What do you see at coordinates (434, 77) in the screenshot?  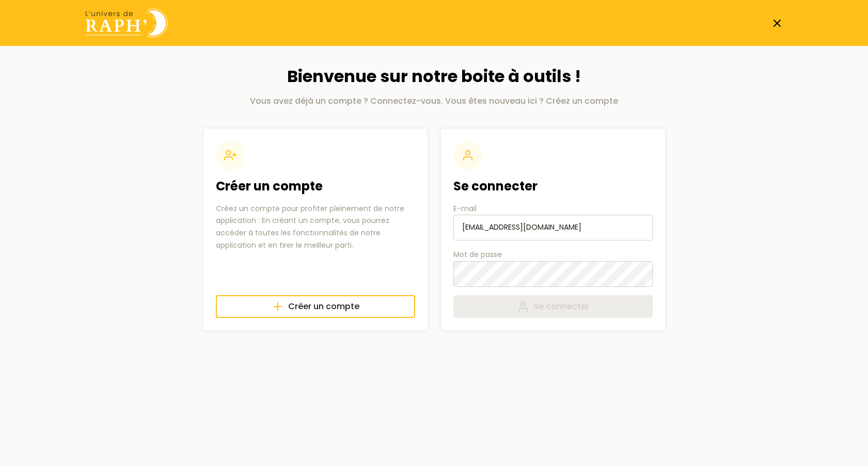 I see `h1: Bienvenue sur notre boite à outils !` at bounding box center [434, 77].